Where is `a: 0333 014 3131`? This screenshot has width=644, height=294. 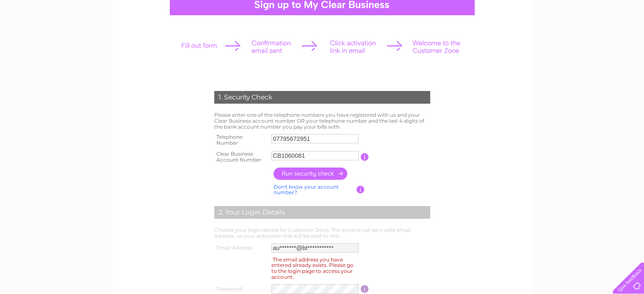 a: 0333 014 3131 is located at coordinates (513, 9).